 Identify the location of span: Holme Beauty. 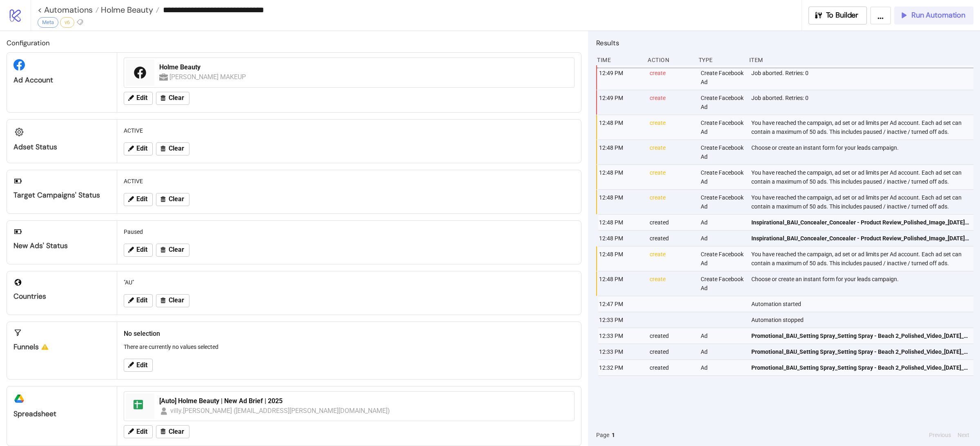
(126, 10).